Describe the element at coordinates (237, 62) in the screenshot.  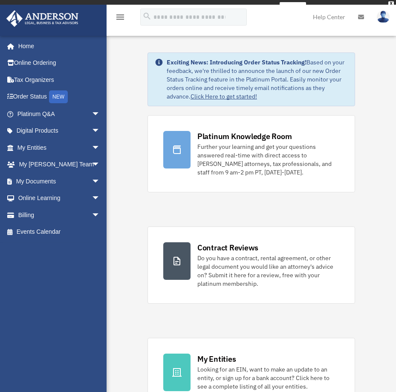
I see `strong: Exciting News: Introducing Order Status Tracking!` at that location.